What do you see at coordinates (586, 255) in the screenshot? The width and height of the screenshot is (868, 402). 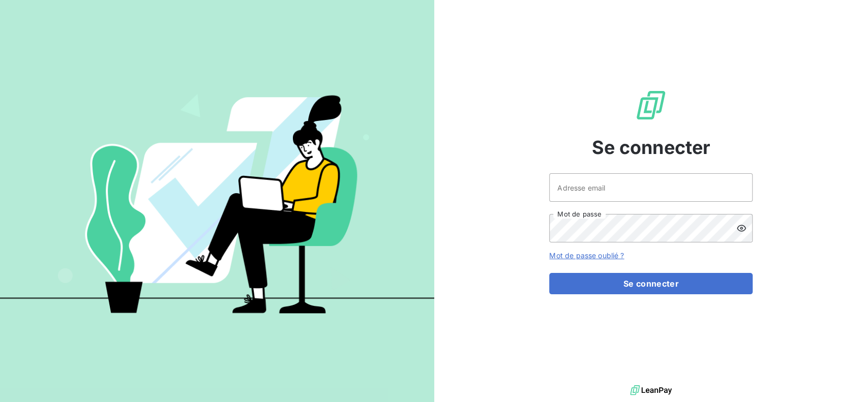 I see `a: Mot de passe oublié ?` at bounding box center [586, 255].